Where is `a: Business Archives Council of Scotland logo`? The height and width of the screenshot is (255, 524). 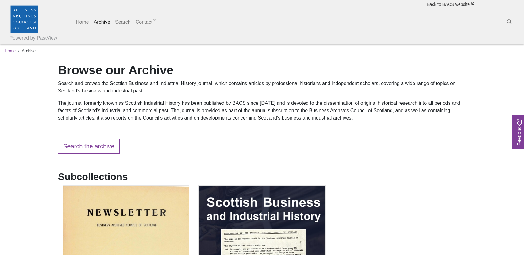
a: Business Archives Council of Scotland logo is located at coordinates (24, 19).